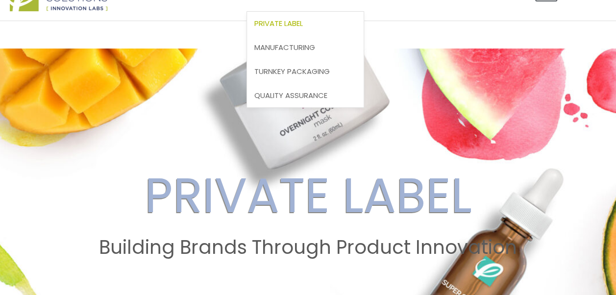 This screenshot has height=295, width=616. Describe the element at coordinates (308, 247) in the screenshot. I see `h2: Building Brands Through Product Innovation` at that location.